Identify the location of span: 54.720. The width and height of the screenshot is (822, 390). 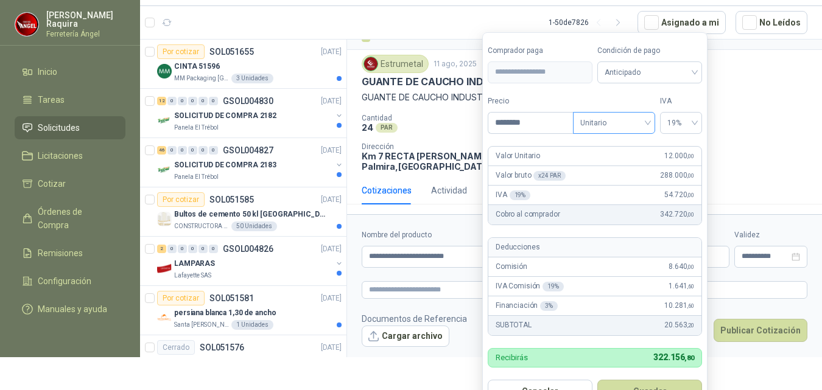
(679, 195).